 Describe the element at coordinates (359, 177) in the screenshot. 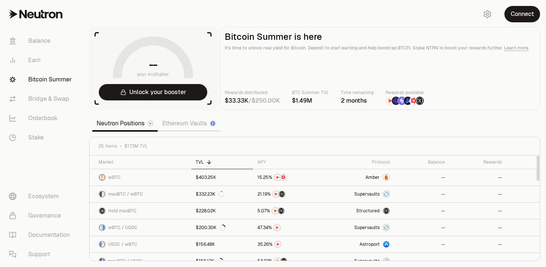

I see `a: AmberAmber` at that location.